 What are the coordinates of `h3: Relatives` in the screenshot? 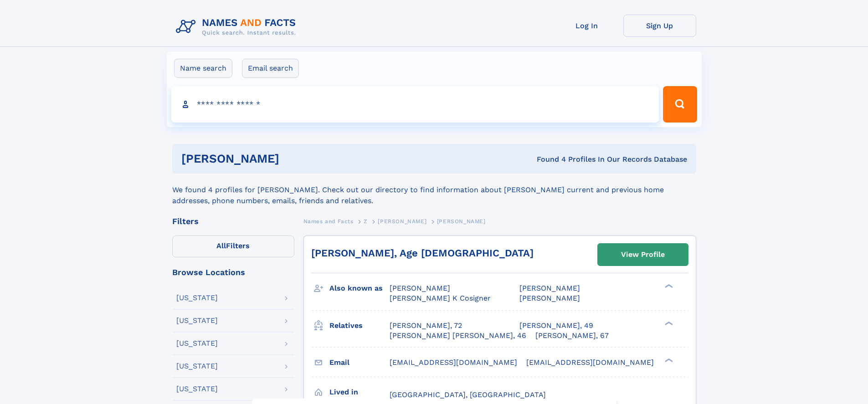 It's located at (360, 325).